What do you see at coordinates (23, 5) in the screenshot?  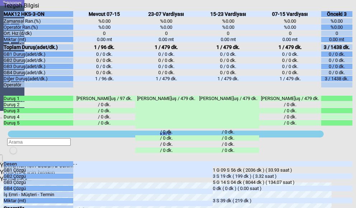 I see `div: Tezgah Bilgisi` at bounding box center [23, 5].